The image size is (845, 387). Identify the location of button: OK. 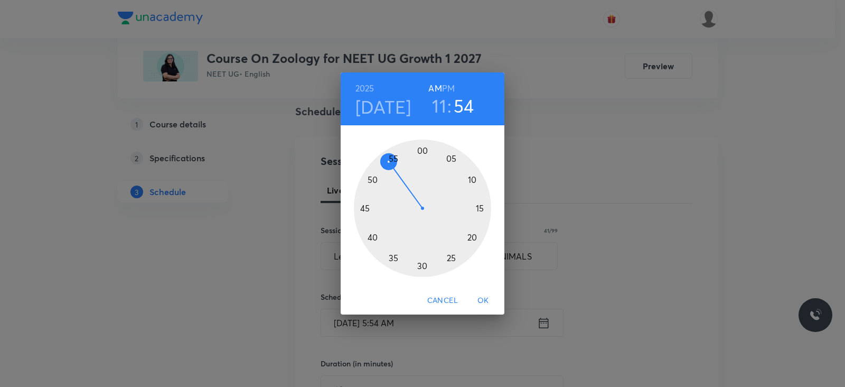
(483, 300).